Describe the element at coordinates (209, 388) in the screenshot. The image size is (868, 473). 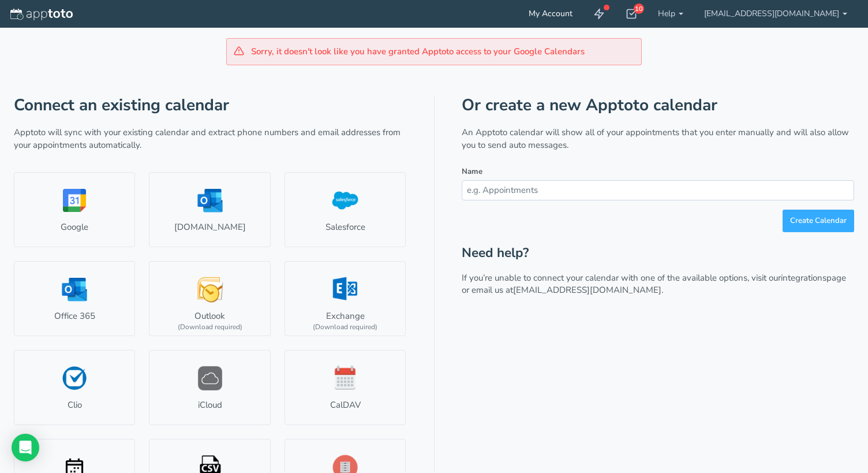
I see `a: iCloud` at that location.